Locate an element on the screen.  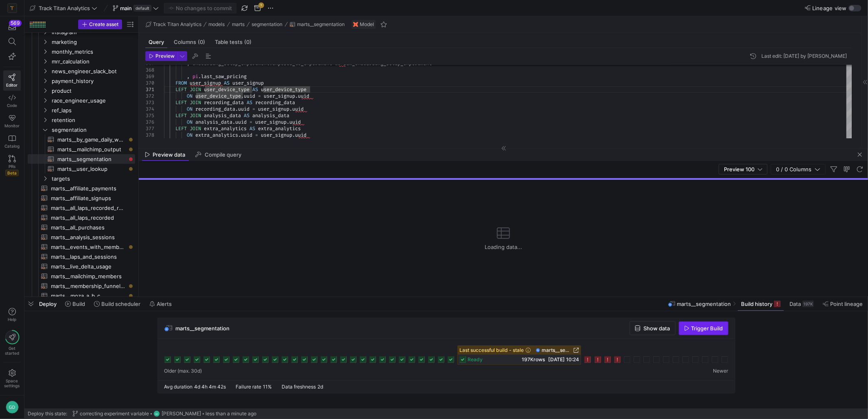
button: Data197K is located at coordinates (802, 304).